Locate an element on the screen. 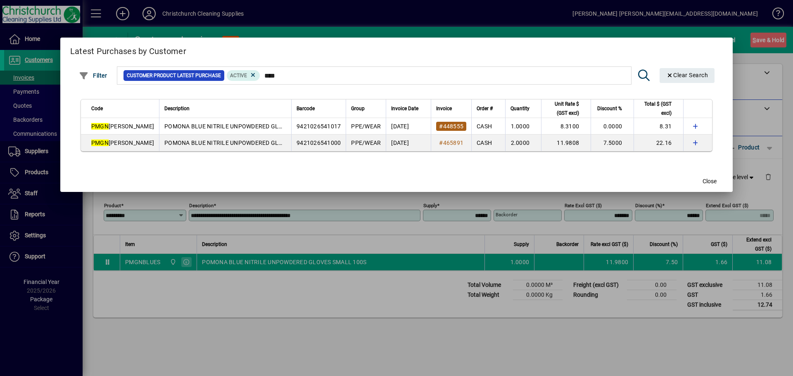  div: Description is located at coordinates (225, 109).